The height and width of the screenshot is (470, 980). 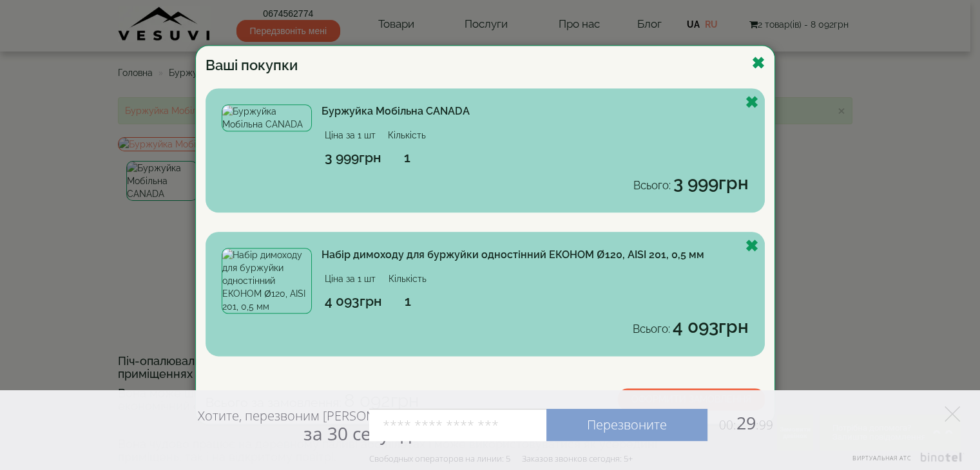 What do you see at coordinates (267, 119) in the screenshot?
I see `img: Буржуйка Мобільна CANADA` at bounding box center [267, 119].